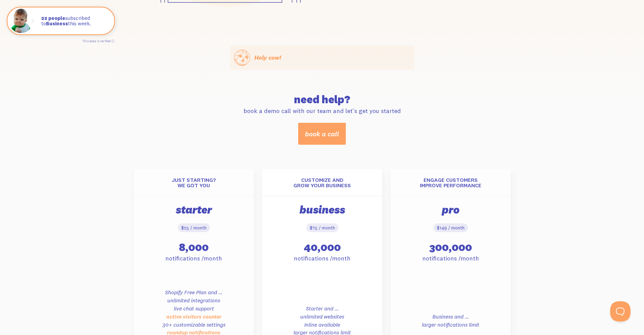 This screenshot has height=335, width=644. What do you see at coordinates (322, 99) in the screenshot?
I see `h2: need help?` at bounding box center [322, 99].